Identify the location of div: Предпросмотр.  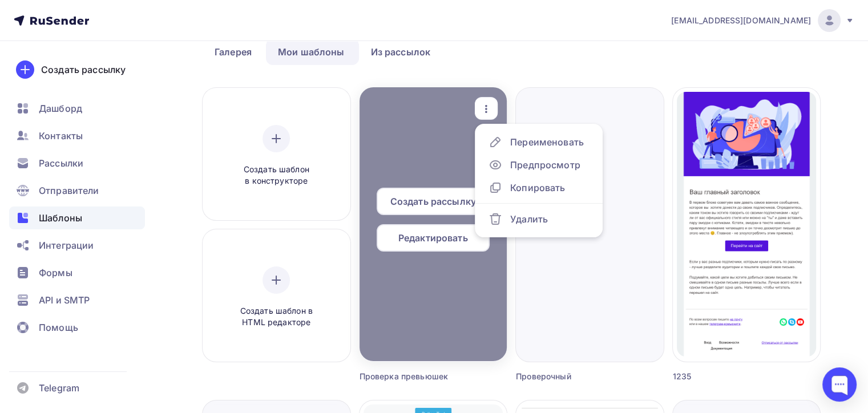
(545, 165).